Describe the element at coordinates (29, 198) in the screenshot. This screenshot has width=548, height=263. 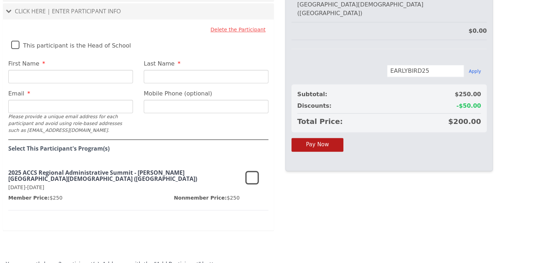
I see `span: Member Price:` at that location.